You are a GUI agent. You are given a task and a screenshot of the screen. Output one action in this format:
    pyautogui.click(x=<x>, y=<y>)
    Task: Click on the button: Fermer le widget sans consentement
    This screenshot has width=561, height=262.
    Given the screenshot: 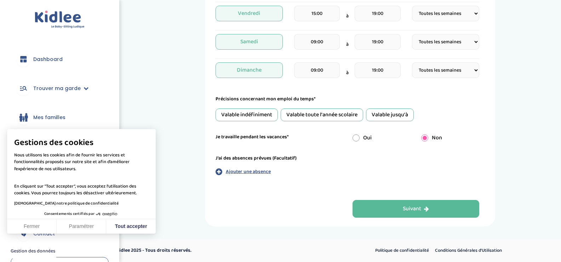 What is the action you would take?
    pyautogui.click(x=33, y=251)
    